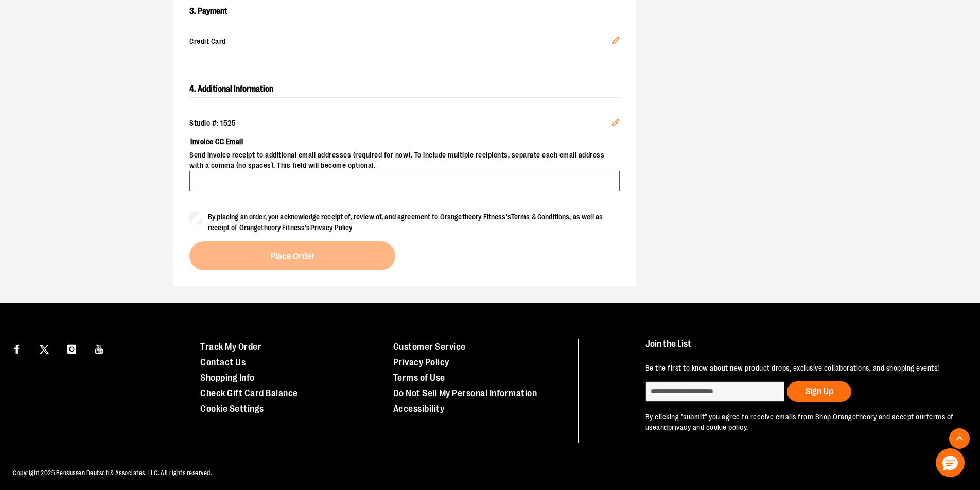  Describe the element at coordinates (429, 347) in the screenshot. I see `a: Customer Service` at that location.